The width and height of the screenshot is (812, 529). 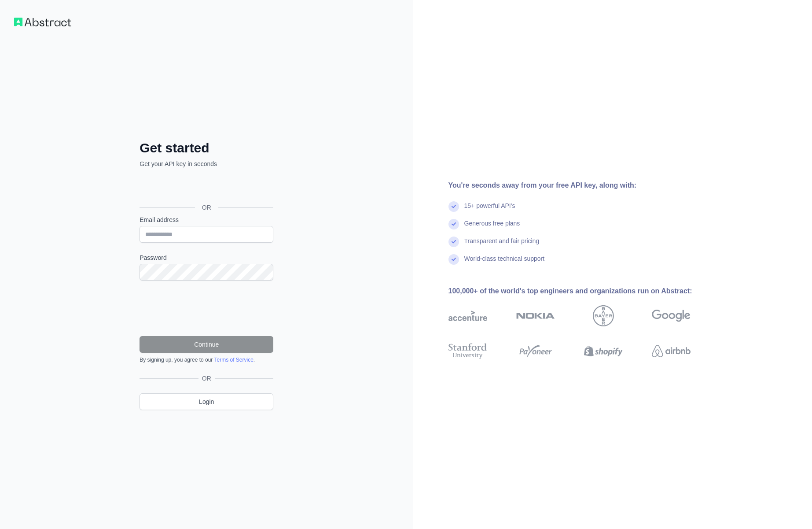 I want to click on img: google, so click(x=672, y=315).